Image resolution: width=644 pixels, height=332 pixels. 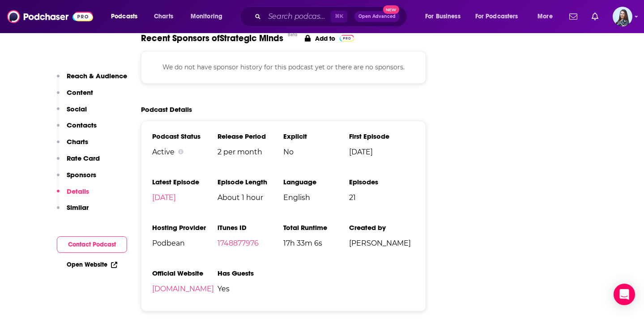 What do you see at coordinates (185, 243) in the screenshot?
I see `span: Podbean` at bounding box center [185, 243].